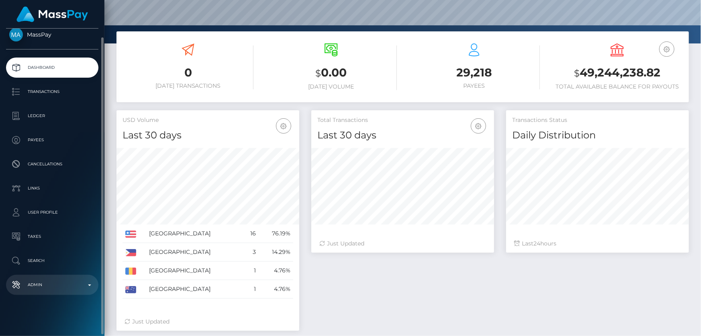 The image size is (701, 336). Describe the element at coordinates (52, 92) in the screenshot. I see `p: Transactions` at that location.